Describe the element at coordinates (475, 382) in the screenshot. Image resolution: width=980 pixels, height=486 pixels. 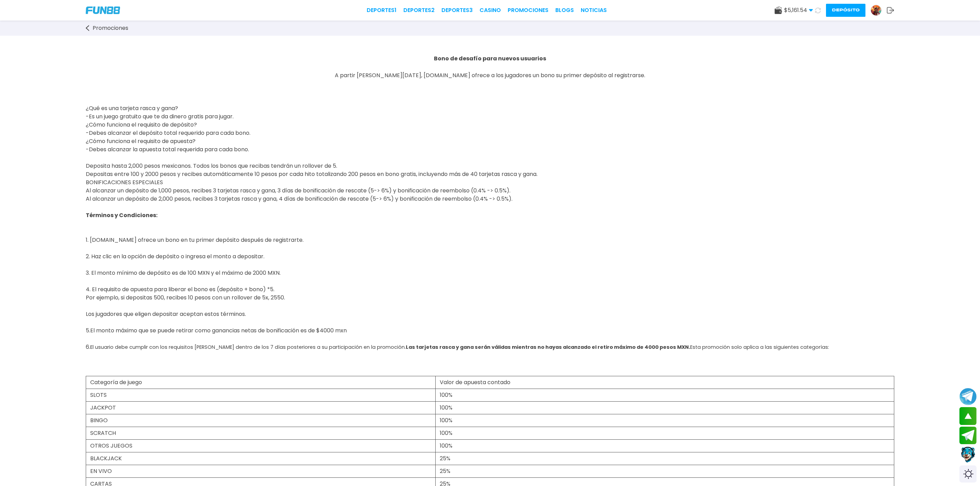
I see `span: Valor de apuesta contado` at that location.